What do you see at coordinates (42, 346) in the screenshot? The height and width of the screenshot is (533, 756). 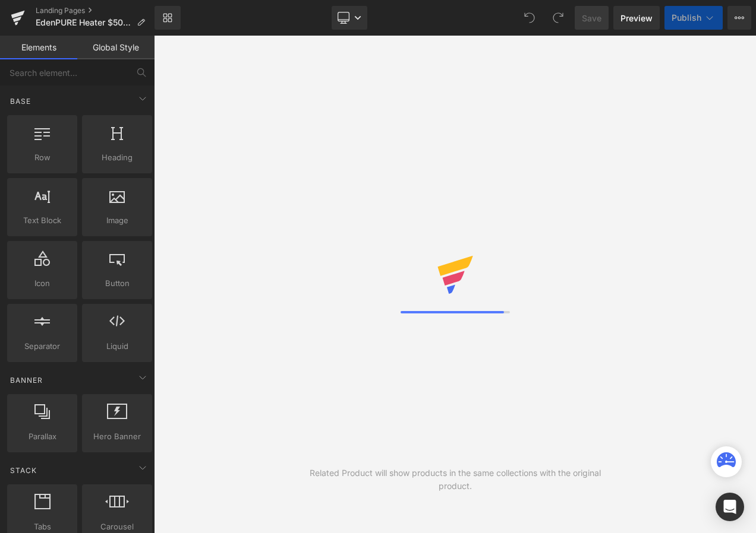 I see `span: Separator` at bounding box center [42, 346].